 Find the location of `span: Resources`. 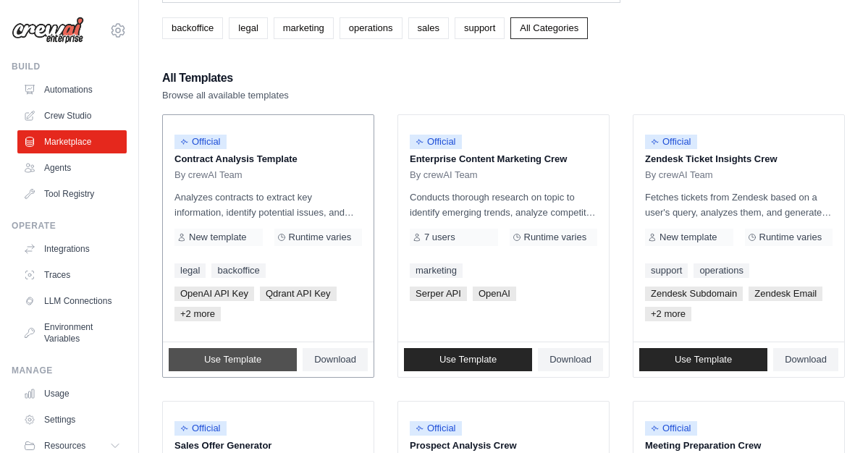

span: Resources is located at coordinates (65, 446).